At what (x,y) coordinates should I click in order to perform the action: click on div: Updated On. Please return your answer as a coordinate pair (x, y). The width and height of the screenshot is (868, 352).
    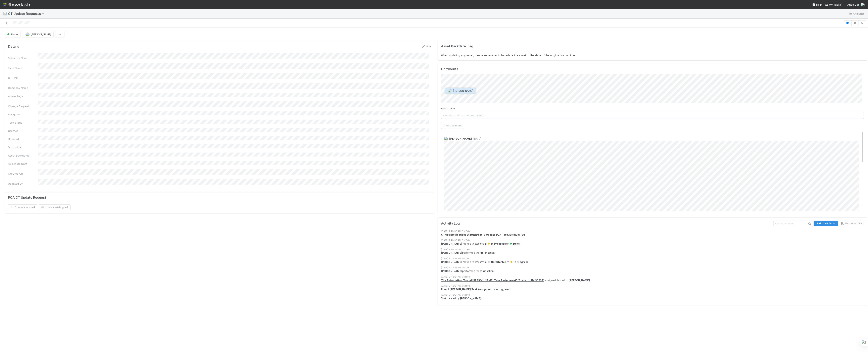
    Looking at the image, I should click on (23, 184).